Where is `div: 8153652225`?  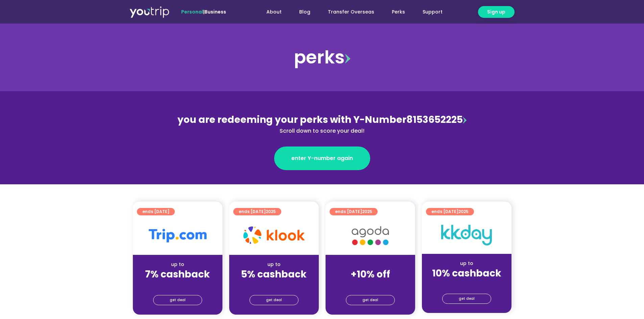
div: 8153652225 is located at coordinates (322, 124).